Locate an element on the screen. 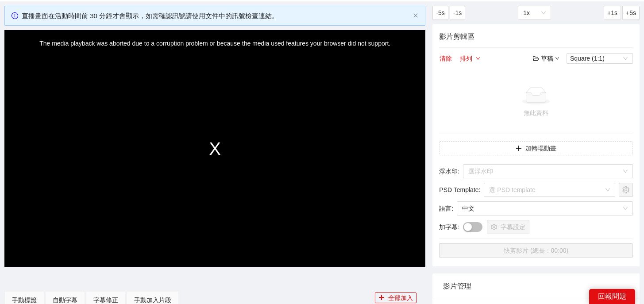  span: 浮水印 : is located at coordinates (449, 171).